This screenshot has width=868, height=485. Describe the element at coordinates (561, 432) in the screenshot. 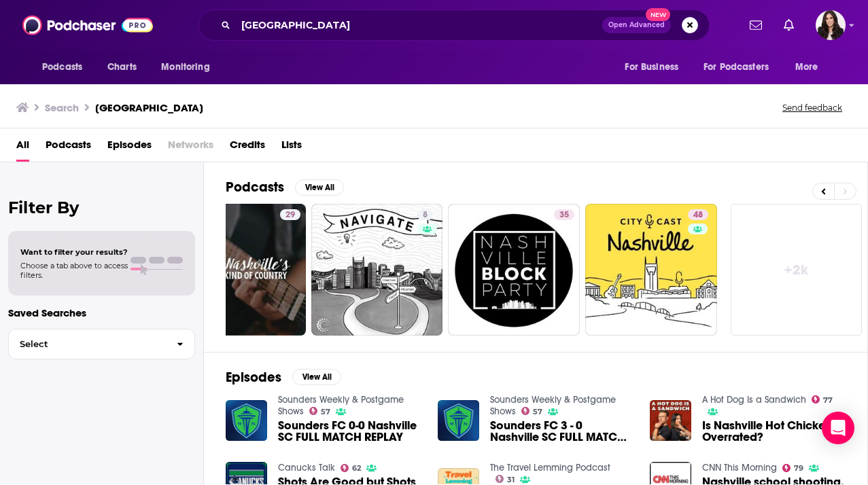

I see `span: Sounders FC 3 - 0 Nashville SC FULL MATCH REPLAY` at that location.